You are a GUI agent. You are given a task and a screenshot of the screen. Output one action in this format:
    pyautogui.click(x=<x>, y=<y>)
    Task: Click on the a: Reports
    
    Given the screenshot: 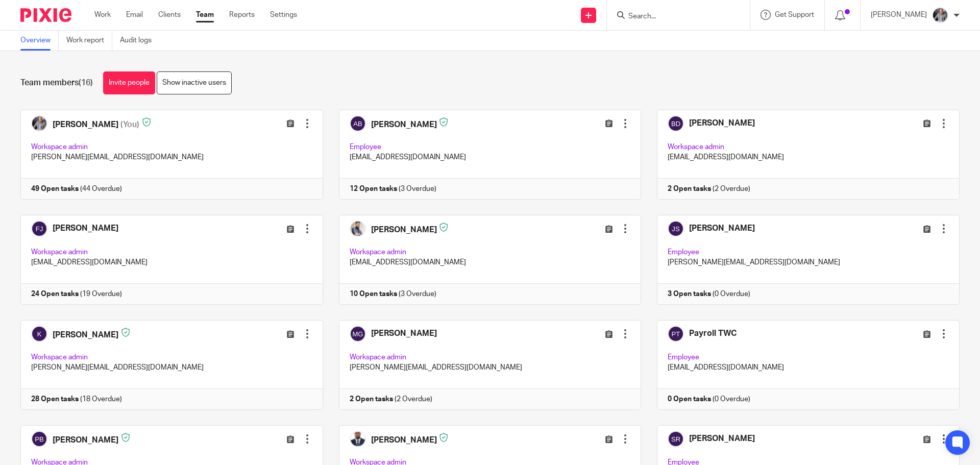 What is the action you would take?
    pyautogui.click(x=242, y=15)
    